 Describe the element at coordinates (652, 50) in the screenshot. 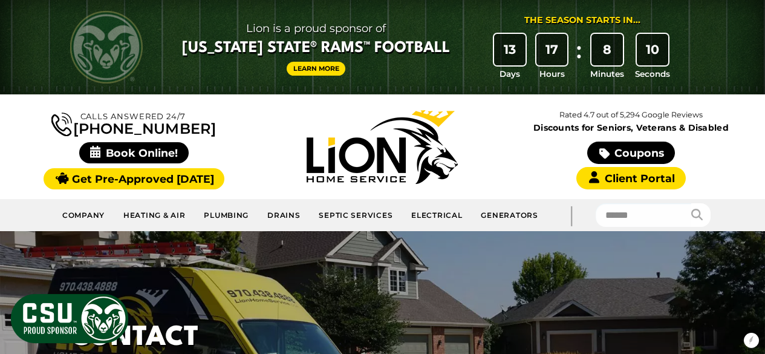

I see `div: 10` at that location.